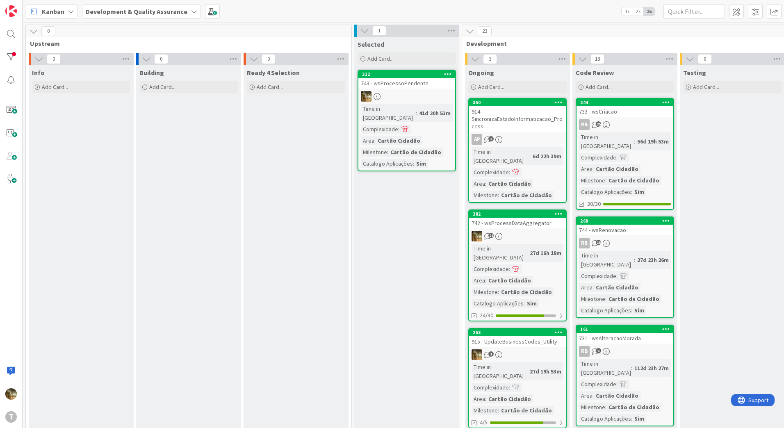  I want to click on span: 21, so click(491, 235).